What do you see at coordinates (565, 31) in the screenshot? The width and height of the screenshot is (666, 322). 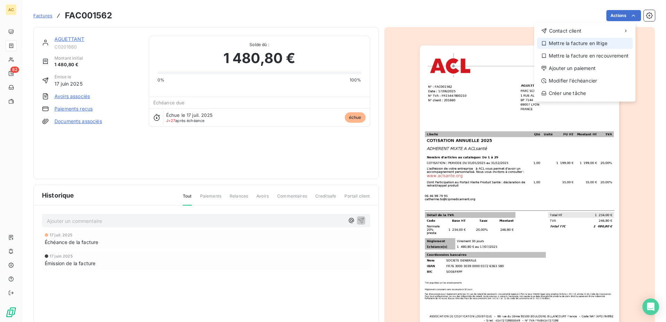 I see `span: Contact client` at bounding box center [565, 31].